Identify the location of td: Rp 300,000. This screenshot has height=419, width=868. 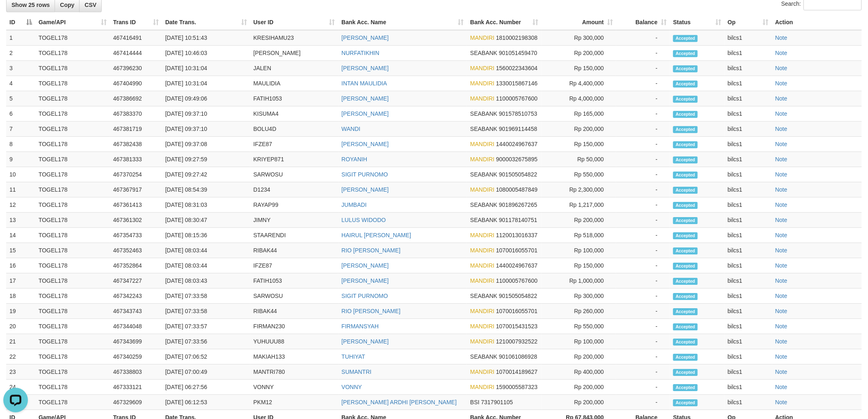
(579, 38).